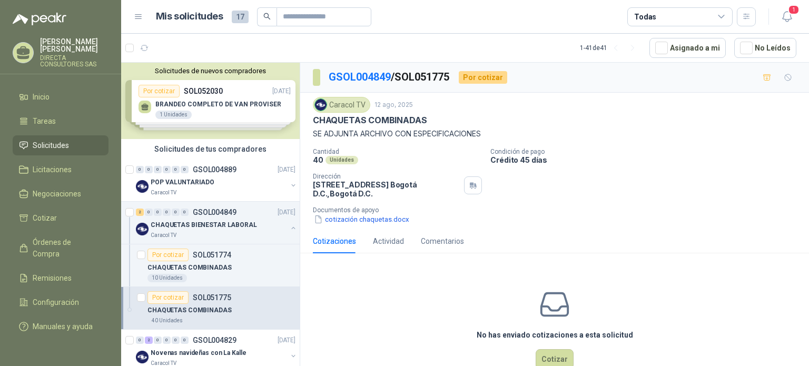  I want to click on div: 40 Unidades, so click(167, 321).